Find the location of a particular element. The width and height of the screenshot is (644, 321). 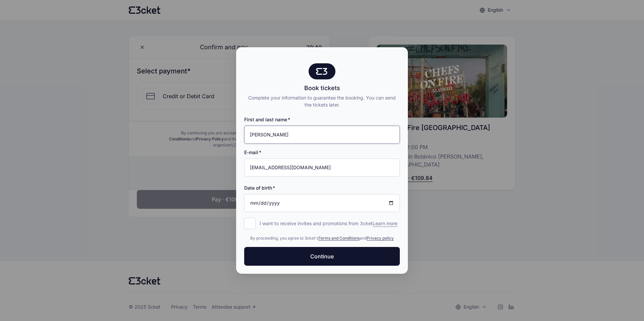

a: Terms and Conditions is located at coordinates (339, 238).